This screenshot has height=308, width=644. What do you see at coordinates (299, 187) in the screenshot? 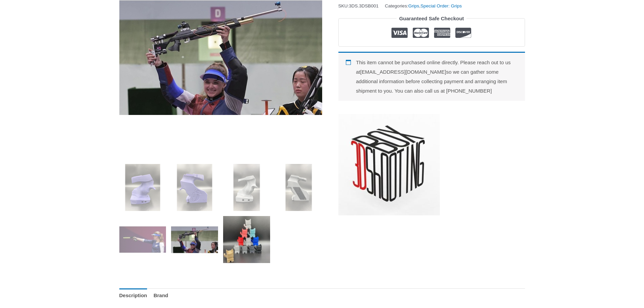
I see `img: 3D-printed Pistol Grip - Image 4` at bounding box center [299, 187].